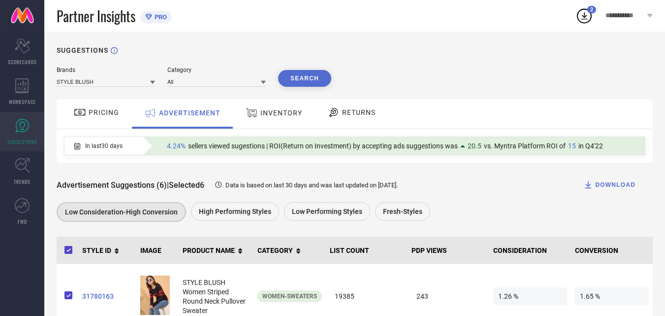  What do you see at coordinates (525, 146) in the screenshot?
I see `span: vs. Myntra Platform ROI of` at bounding box center [525, 146].